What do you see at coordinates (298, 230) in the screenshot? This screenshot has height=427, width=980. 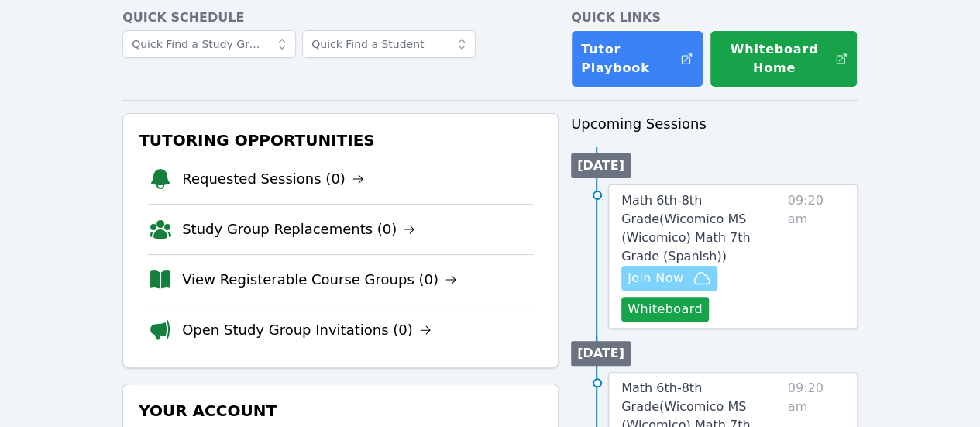 I see `a: Study Group Replacements (0)` at bounding box center [298, 230].